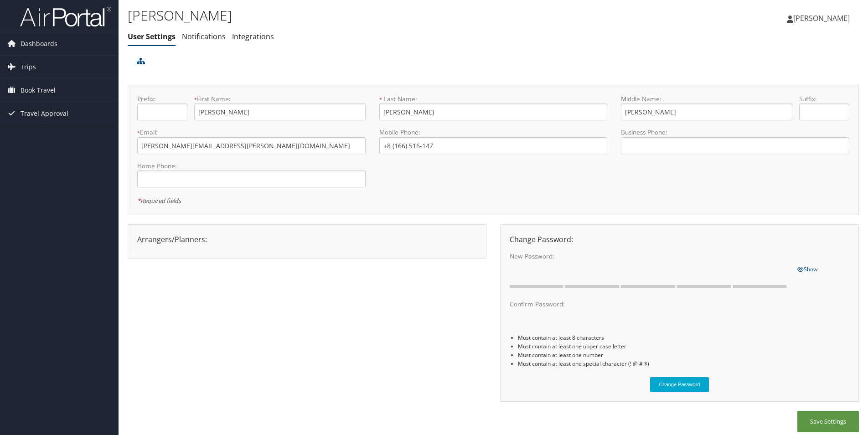 This screenshot has height=435, width=868. What do you see at coordinates (683, 346) in the screenshot?
I see `li: Must contain at least one upper case letter` at bounding box center [683, 346].